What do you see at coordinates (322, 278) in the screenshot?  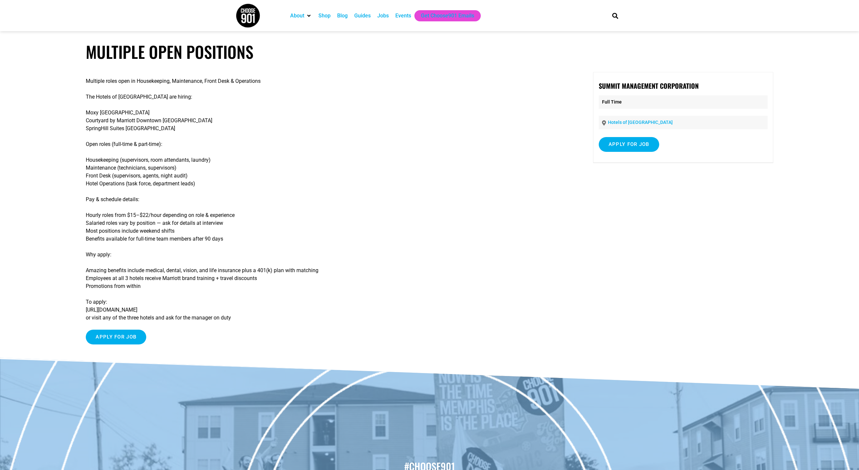 I see `p: Amazing benefits include medical, dental, vision, and life insurance plus a 401(k) plan with matc...` at bounding box center [322, 278].